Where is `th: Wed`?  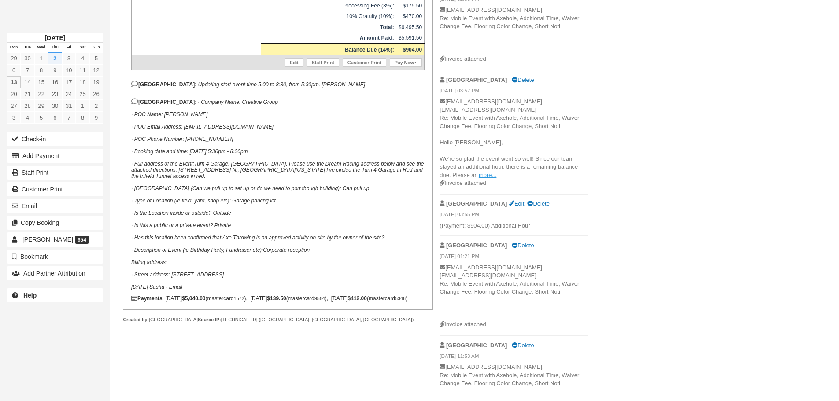
th: Wed is located at coordinates (41, 48).